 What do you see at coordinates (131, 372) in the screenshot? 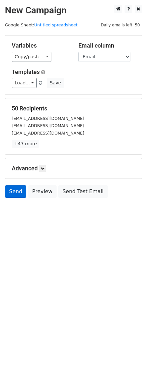
I see `div: Chat Widget` at bounding box center [131, 372].